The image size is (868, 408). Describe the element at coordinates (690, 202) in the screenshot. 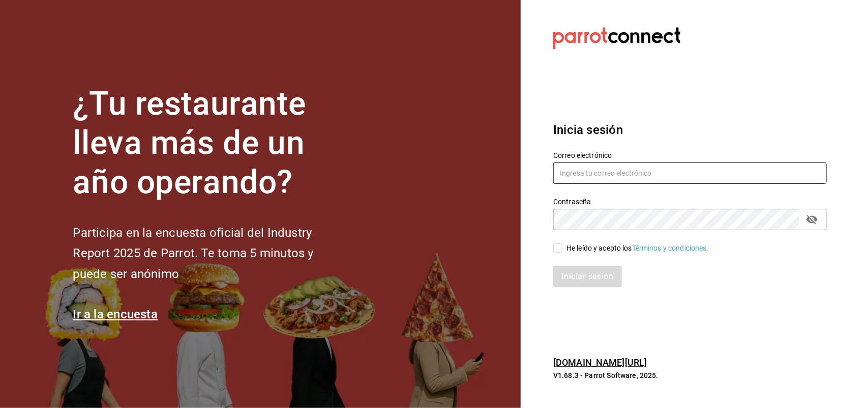

I see `label: Contraseña` at that location.